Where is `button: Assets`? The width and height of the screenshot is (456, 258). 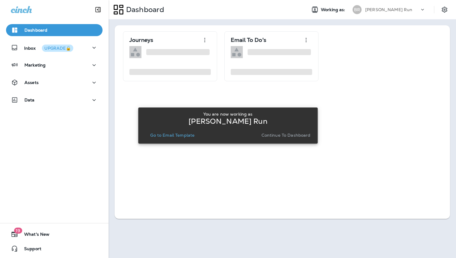
button: Assets is located at coordinates (54, 83).